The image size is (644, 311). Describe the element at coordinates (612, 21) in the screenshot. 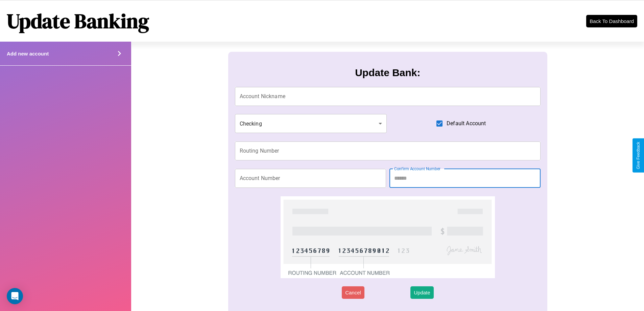

I see `button: Back To Dashboard` at that location.